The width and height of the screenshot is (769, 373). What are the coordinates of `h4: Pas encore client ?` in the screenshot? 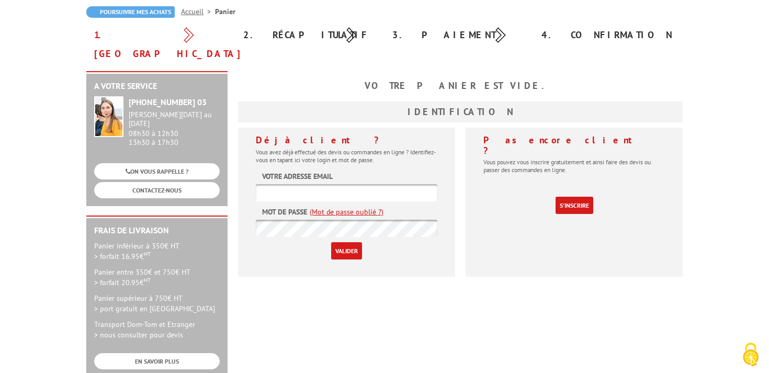 It's located at (574, 145).